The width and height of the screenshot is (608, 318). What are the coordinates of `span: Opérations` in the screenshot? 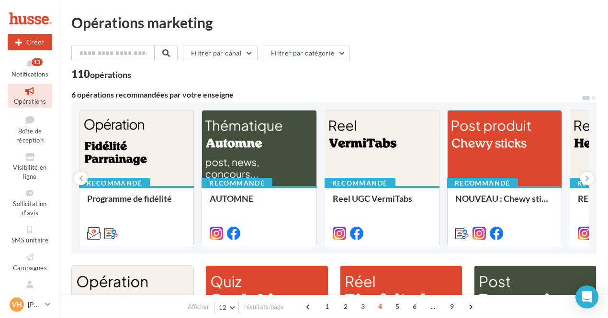 It's located at (30, 102).